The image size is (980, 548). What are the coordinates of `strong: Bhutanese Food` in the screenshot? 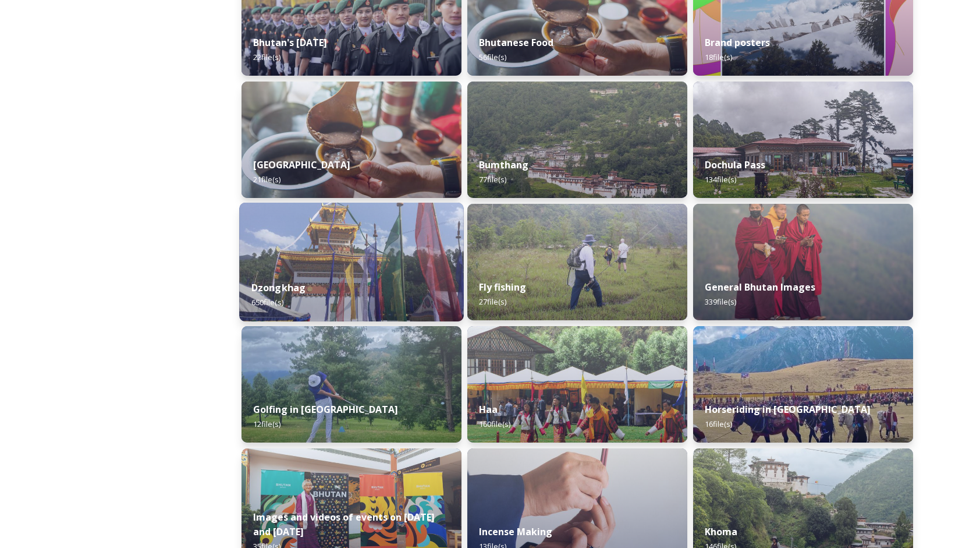 It's located at (517, 43).